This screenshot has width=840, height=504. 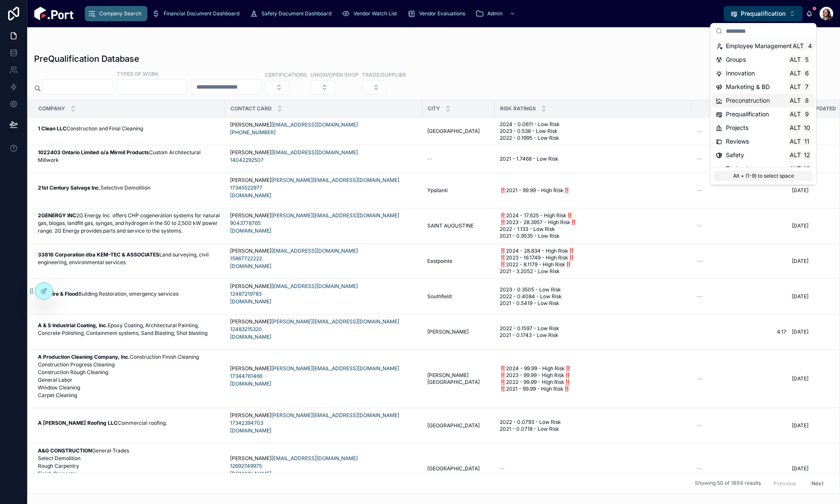 What do you see at coordinates (384, 75) in the screenshot?
I see `label: Trade/Supplier` at bounding box center [384, 75].